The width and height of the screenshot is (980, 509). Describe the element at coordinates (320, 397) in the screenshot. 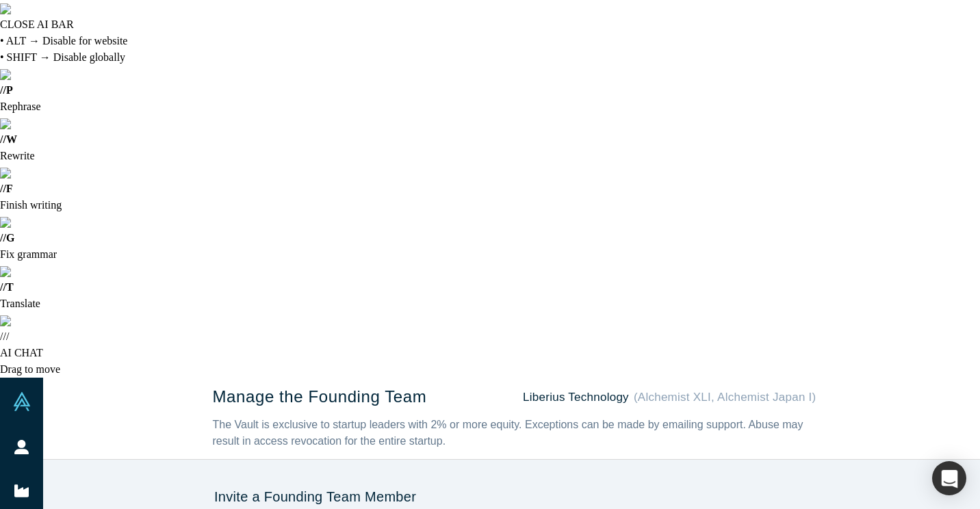

I see `h1: Manage the Founding Team` at that location.